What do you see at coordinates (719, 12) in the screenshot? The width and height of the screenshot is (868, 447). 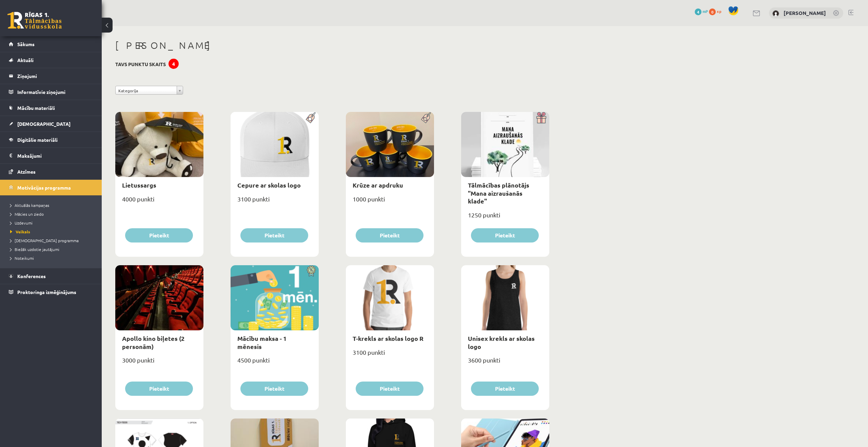 I see `span: xp` at bounding box center [719, 12].